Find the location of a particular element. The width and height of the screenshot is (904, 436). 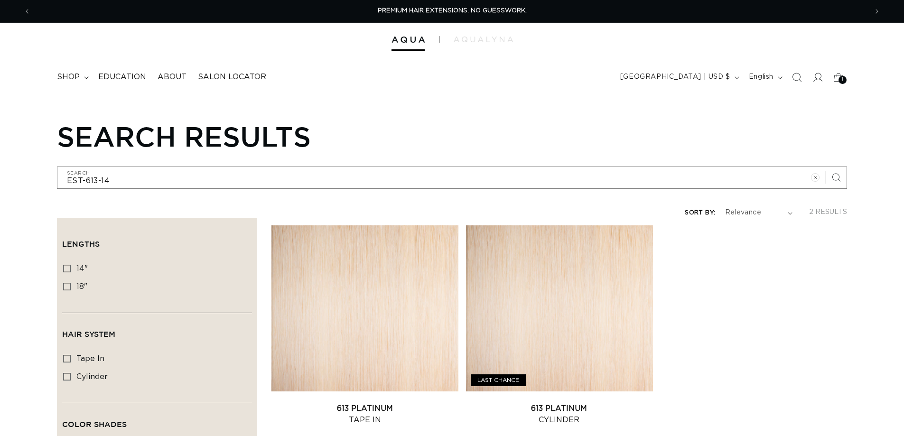

span: English is located at coordinates (761, 77).